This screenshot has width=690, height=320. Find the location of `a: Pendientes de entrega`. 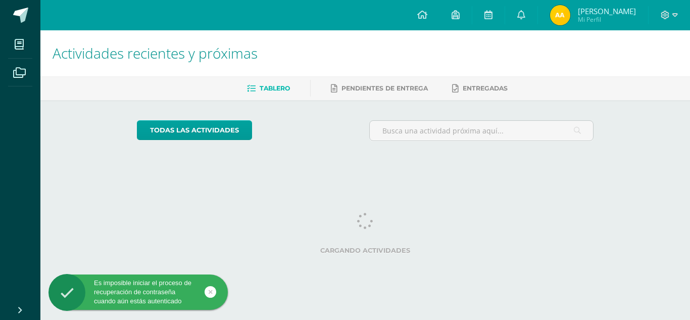

a: Pendientes de entrega is located at coordinates (379, 88).